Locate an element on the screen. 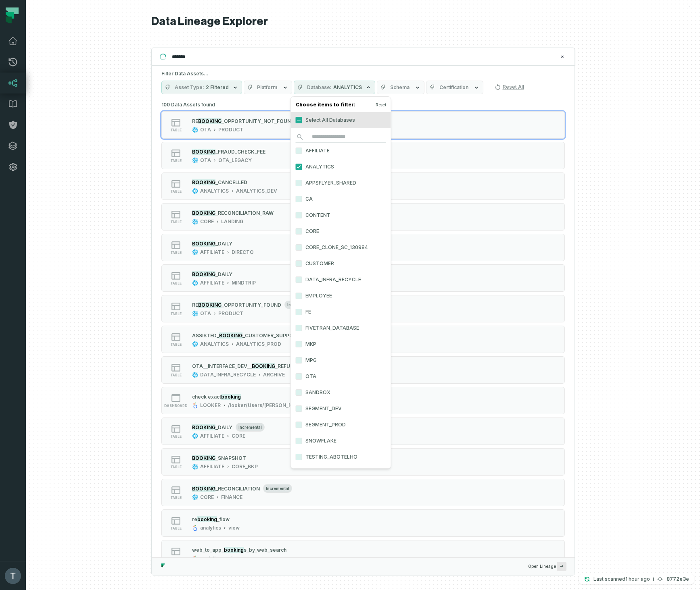 The width and height of the screenshot is (700, 590). span: _CUSTOMER_SUPPORT_COST is located at coordinates (279, 335).